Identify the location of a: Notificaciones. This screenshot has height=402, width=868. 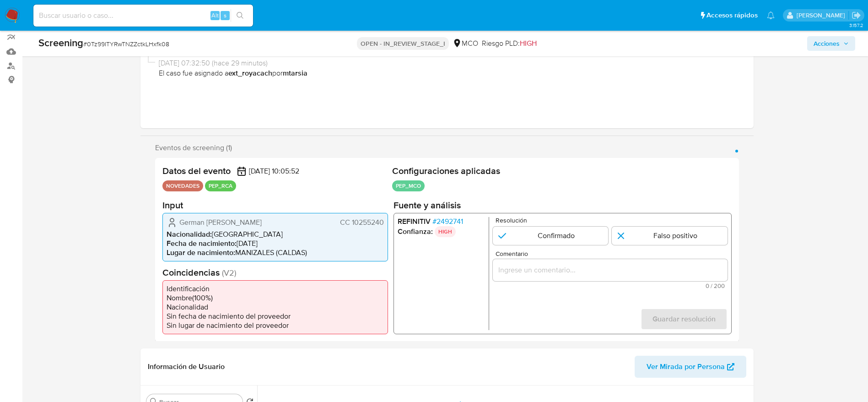
(770, 15).